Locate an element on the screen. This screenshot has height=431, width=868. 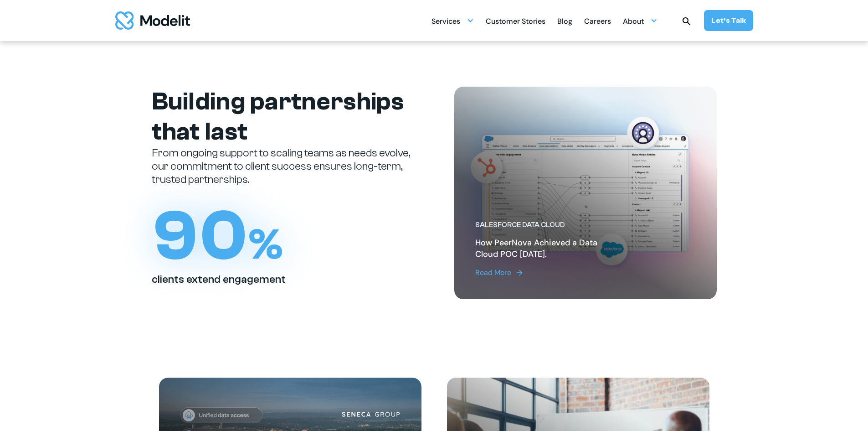
p: From ongoing support to scaling teams as needs evolve, our commitment to client success ensures l... is located at coordinates (283, 166).